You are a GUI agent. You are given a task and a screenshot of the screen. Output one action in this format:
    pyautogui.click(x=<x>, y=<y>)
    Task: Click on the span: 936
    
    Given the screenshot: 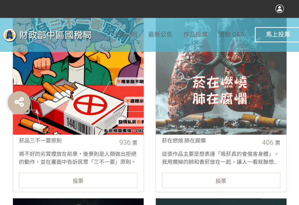 What is the action you would take?
    pyautogui.click(x=125, y=142)
    